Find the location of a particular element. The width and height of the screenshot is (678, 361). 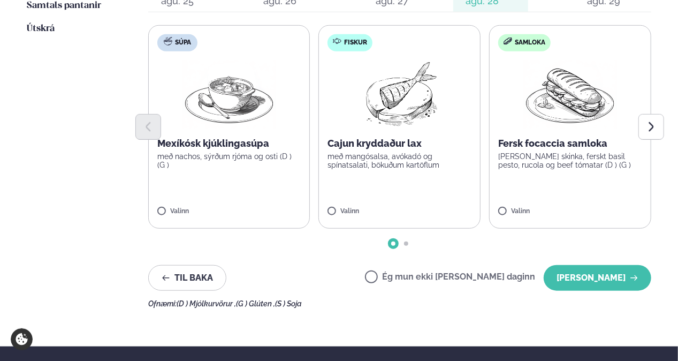

span: Fiskur is located at coordinates (355, 43).